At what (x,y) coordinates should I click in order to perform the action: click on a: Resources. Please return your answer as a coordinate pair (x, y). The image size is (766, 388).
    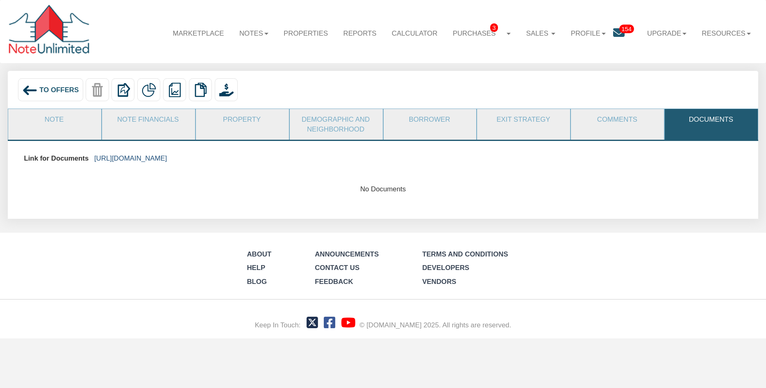
    Looking at the image, I should click on (726, 33).